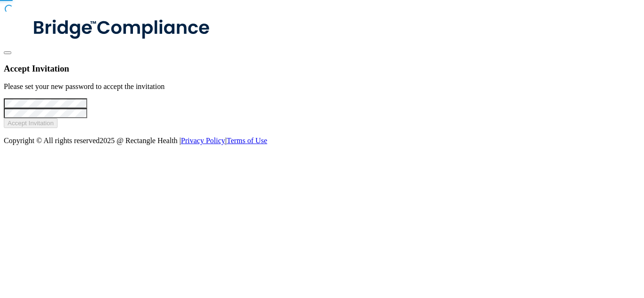 The width and height of the screenshot is (644, 298). I want to click on h3: Accept Invitation, so click(322, 68).